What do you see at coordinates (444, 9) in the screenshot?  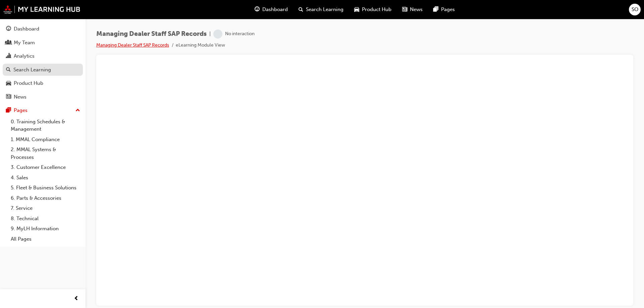 I see `a: pages-iconPages` at bounding box center [444, 9].